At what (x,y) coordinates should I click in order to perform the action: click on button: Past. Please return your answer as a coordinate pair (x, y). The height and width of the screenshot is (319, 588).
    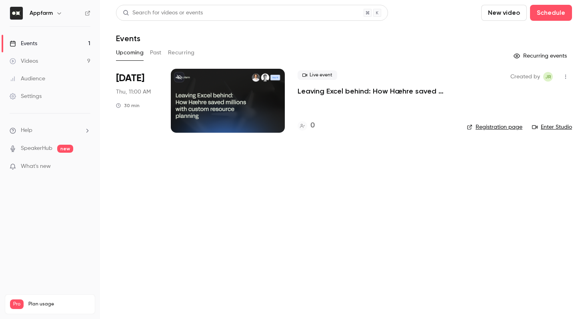
    Looking at the image, I should click on (156, 53).